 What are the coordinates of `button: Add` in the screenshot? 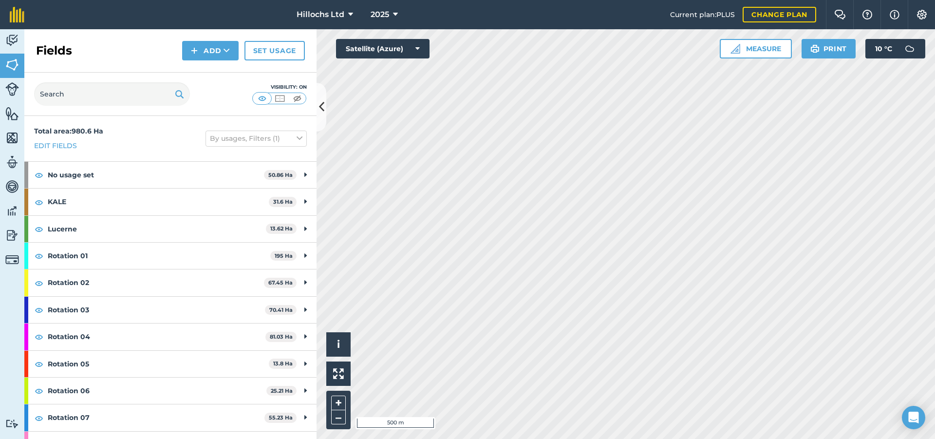 It's located at (210, 51).